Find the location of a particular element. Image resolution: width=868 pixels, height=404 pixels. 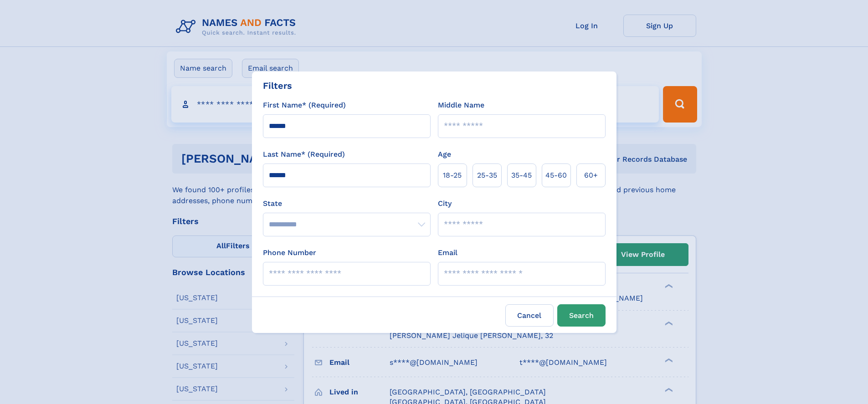

label: Email is located at coordinates (448, 252).